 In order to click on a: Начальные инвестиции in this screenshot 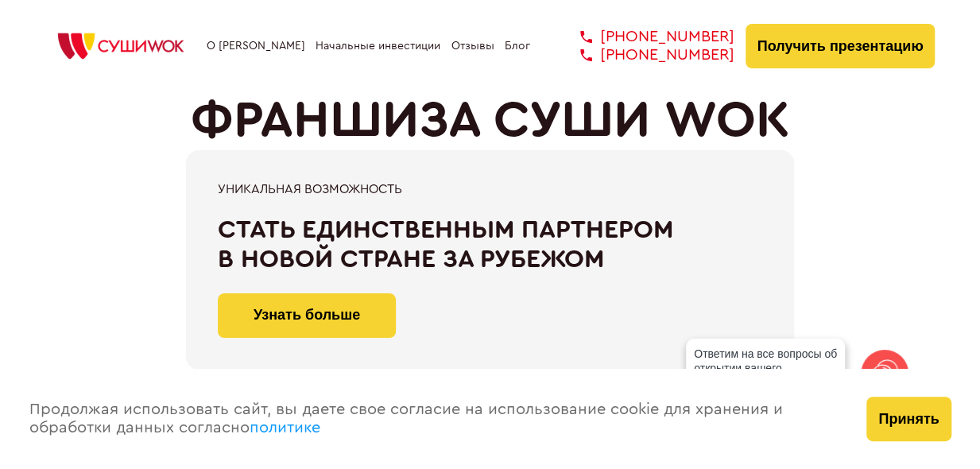, I will do `click(377, 46)`.